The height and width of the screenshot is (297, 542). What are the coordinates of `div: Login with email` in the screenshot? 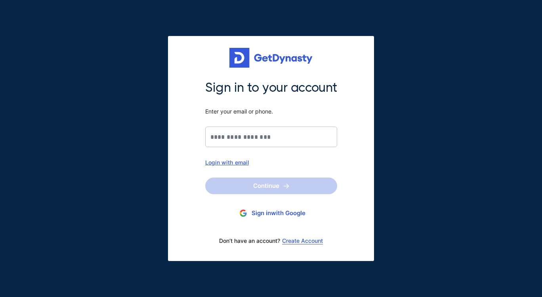 It's located at (271, 162).